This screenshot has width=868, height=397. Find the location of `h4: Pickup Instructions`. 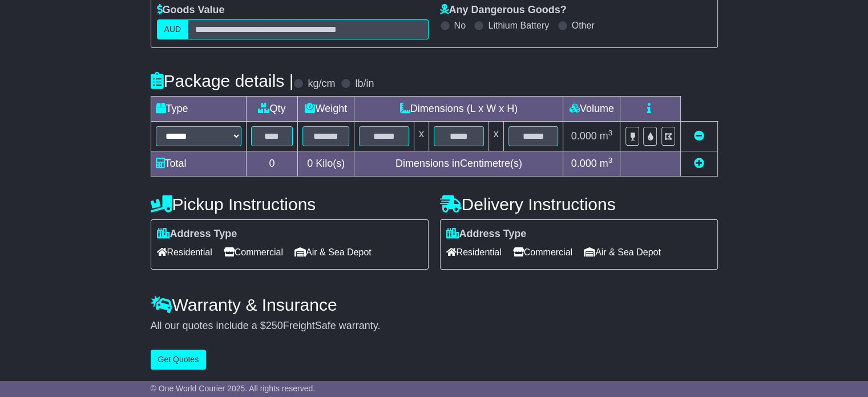

h4: Pickup Instructions is located at coordinates (290, 204).